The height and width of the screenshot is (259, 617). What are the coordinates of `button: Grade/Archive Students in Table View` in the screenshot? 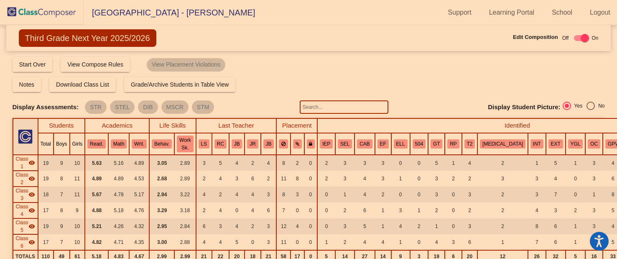 It's located at (180, 84).